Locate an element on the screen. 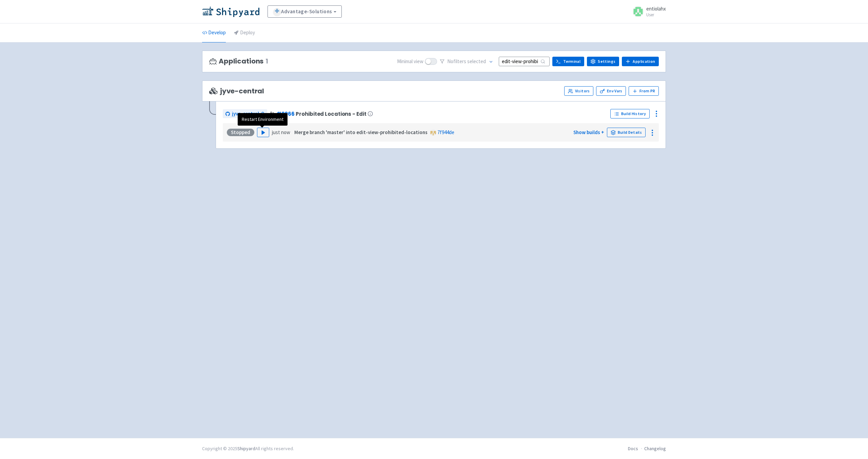 The image size is (868, 459). small: User is located at coordinates (656, 14).